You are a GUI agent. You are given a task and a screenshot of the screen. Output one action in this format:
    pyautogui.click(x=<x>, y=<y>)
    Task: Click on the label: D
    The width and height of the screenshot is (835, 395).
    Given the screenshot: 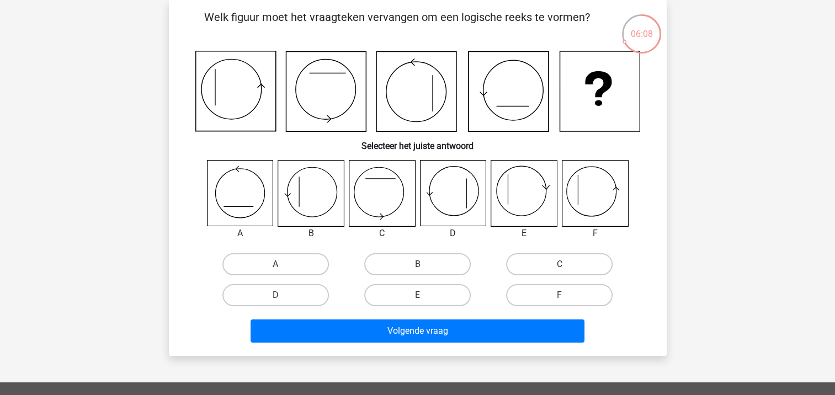 What is the action you would take?
    pyautogui.click(x=276, y=295)
    